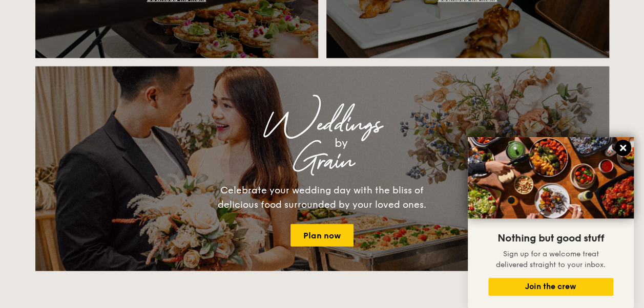  Describe the element at coordinates (341, 144) in the screenshot. I see `div: by` at that location.